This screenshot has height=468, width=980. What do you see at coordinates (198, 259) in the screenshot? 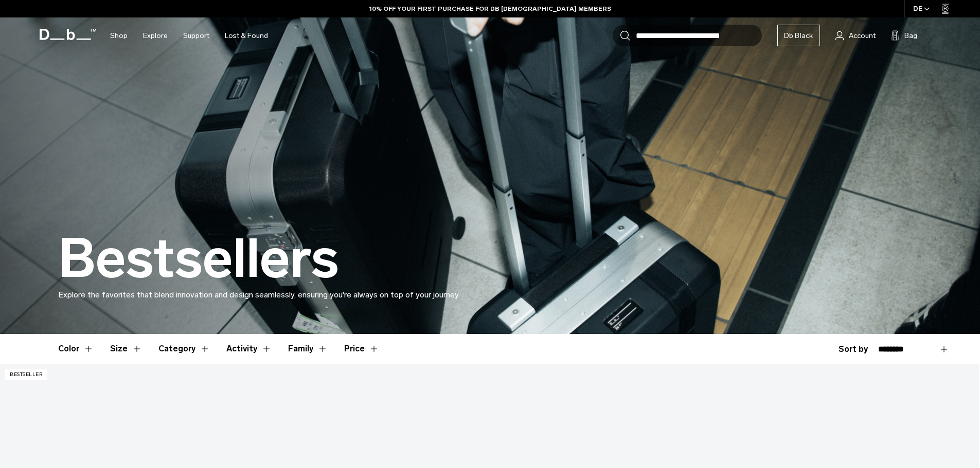
I see `h1: Bestsellers` at bounding box center [198, 259].